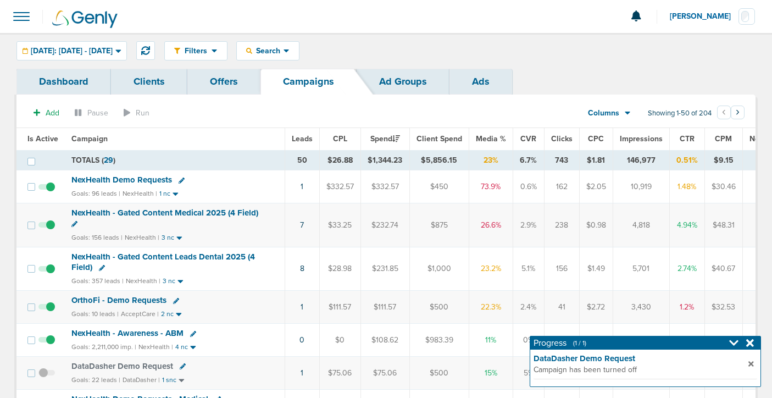  What do you see at coordinates (385, 160) in the screenshot?
I see `td: $1,344.23` at bounding box center [385, 160].